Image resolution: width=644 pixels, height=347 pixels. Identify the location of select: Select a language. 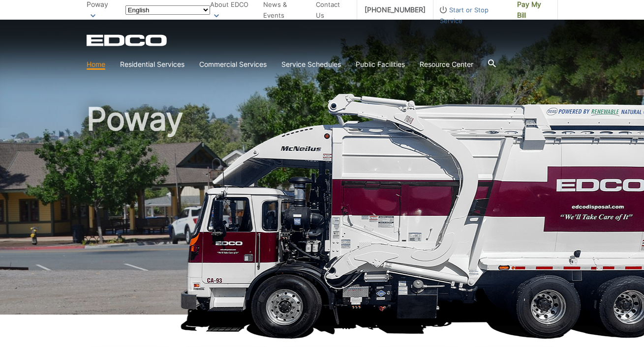
(168, 10).